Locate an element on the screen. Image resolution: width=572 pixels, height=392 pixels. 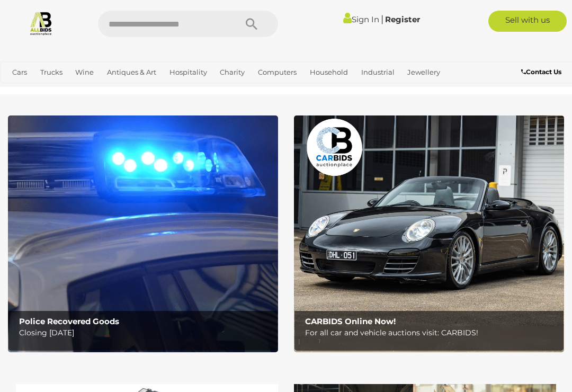
a: Trucks is located at coordinates (52, 72).